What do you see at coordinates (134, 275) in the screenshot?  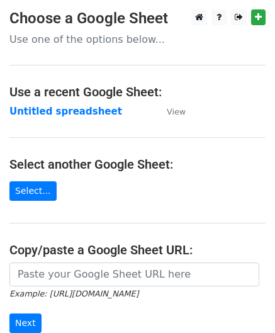 I see `input: Paste your Google Sheet URL here` at bounding box center [134, 275].